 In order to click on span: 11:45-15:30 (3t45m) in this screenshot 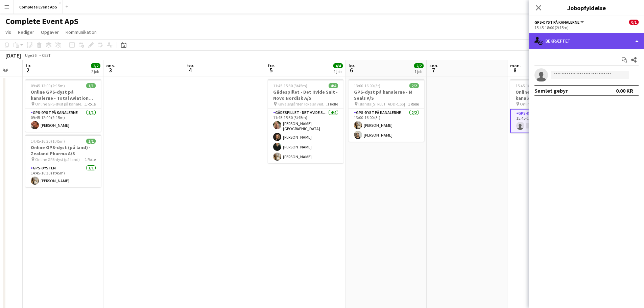, I will do `click(290, 86)`.